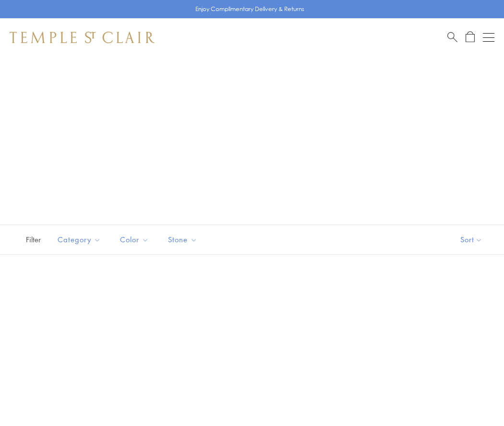  Describe the element at coordinates (182, 239) in the screenshot. I see `button: Stone` at that location.